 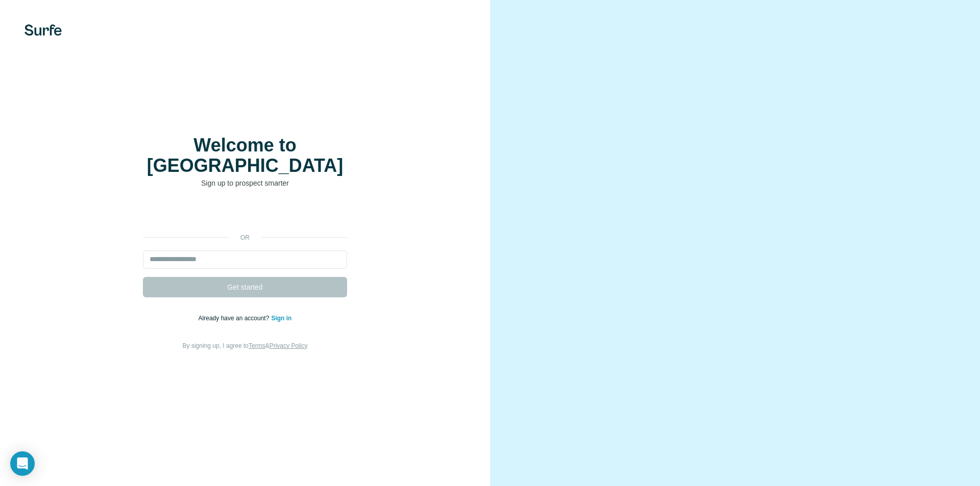 What do you see at coordinates (257, 346) in the screenshot?
I see `a: Terms` at bounding box center [257, 346].